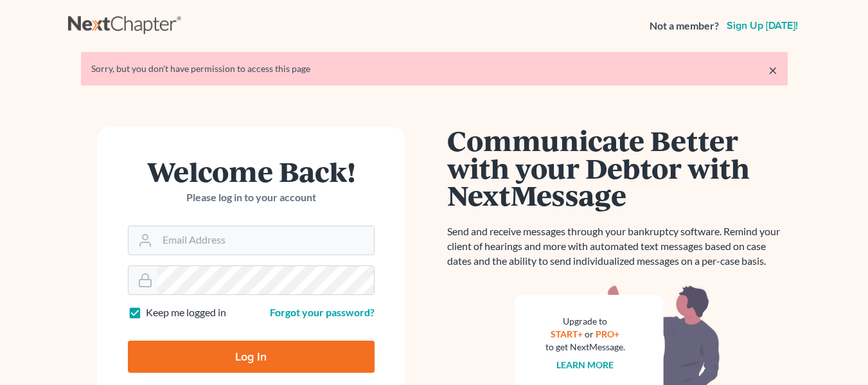 Image resolution: width=868 pixels, height=385 pixels. I want to click on p: Please log in to your account, so click(251, 197).